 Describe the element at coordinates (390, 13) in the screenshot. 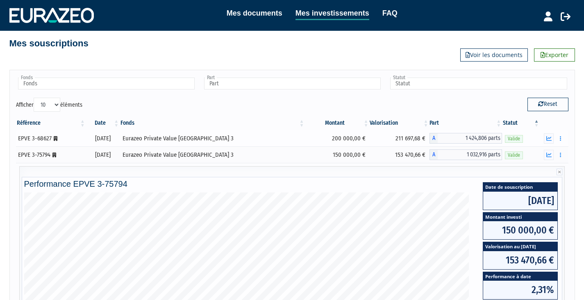

I see `a: FAQ` at that location.